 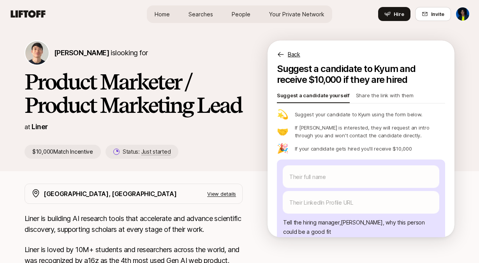 I want to click on p: Share the link with them, so click(x=385, y=97).